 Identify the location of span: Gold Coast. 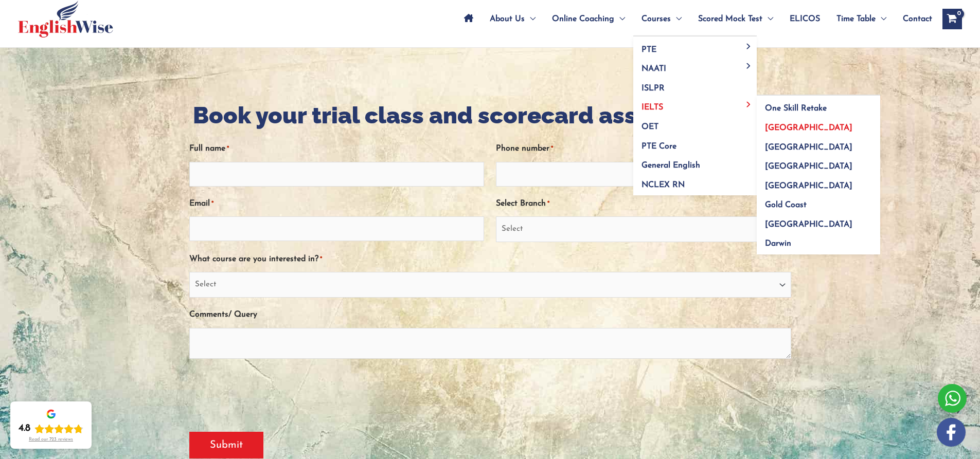
(785, 205).